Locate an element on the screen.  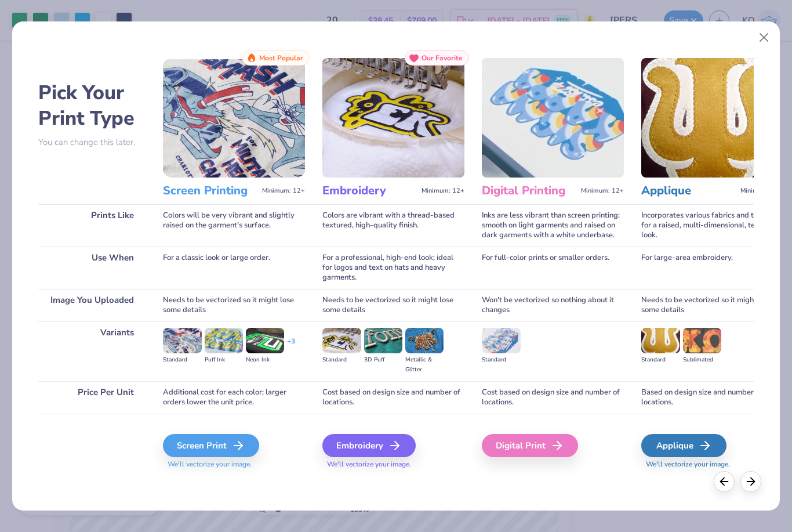
img: Digital Printing is located at coordinates (552, 117).